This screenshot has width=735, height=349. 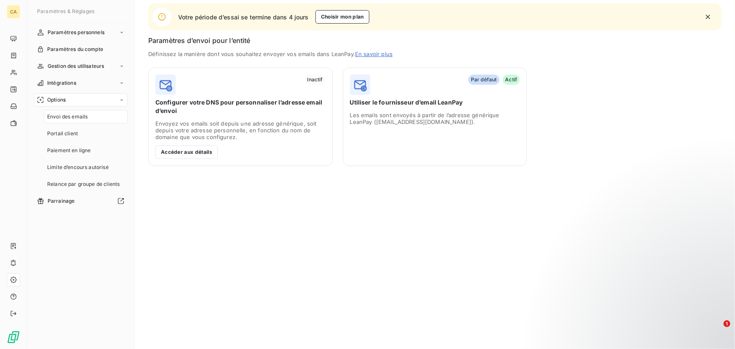 What do you see at coordinates (435, 102) in the screenshot?
I see `span: Utiliser le fournisseur d’email LeanPay` at bounding box center [435, 102].